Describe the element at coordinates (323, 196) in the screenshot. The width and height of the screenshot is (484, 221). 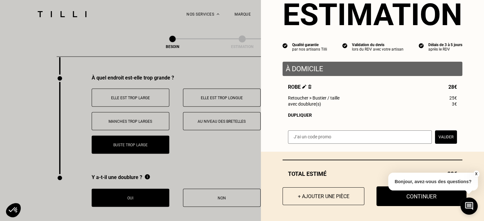
I see `button: + Ajouter une pièce` at that location.